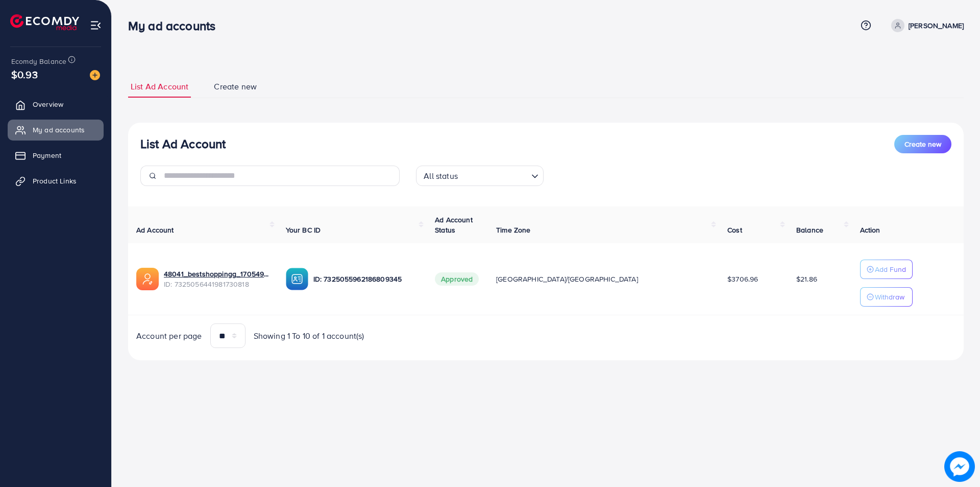 This screenshot has height=487, width=980. Describe the element at coordinates (441, 176) in the screenshot. I see `span: All status` at that location.